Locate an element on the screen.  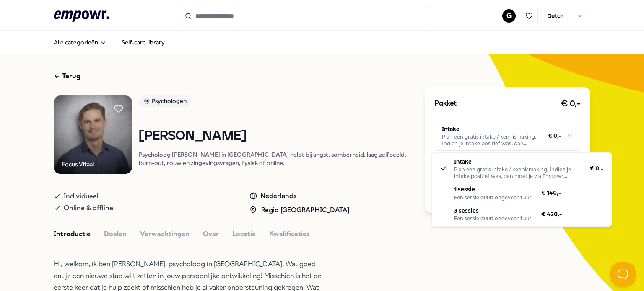
div: Plan een gratis intake / kennismaking. Indien je intake positief was, dan moet je via Empowr opni... is located at coordinates (517, 173).